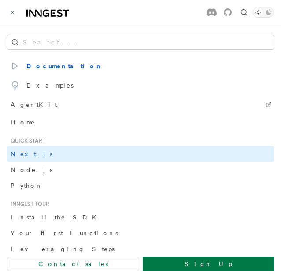 The width and height of the screenshot is (281, 278). Describe the element at coordinates (26, 141) in the screenshot. I see `span: Quick start` at that location.